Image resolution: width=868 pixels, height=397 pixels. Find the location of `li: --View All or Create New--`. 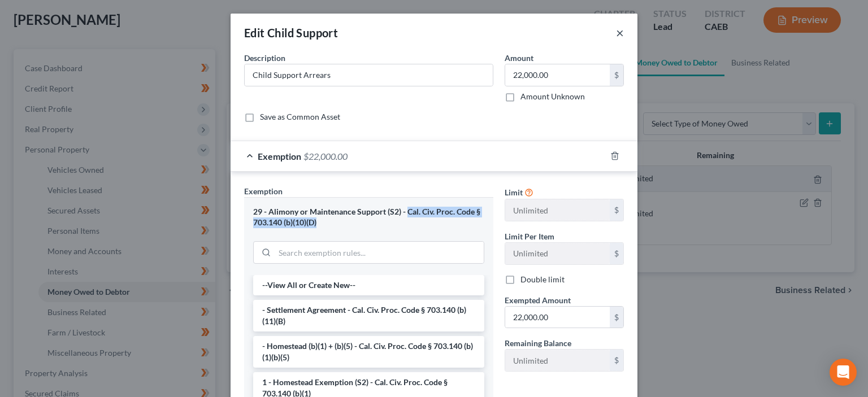

li: --View All or Create New-- is located at coordinates (369, 285).